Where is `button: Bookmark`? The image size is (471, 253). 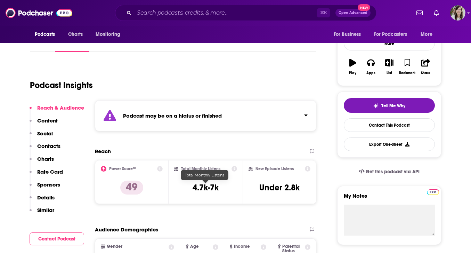 button: Bookmark is located at coordinates (407, 67).